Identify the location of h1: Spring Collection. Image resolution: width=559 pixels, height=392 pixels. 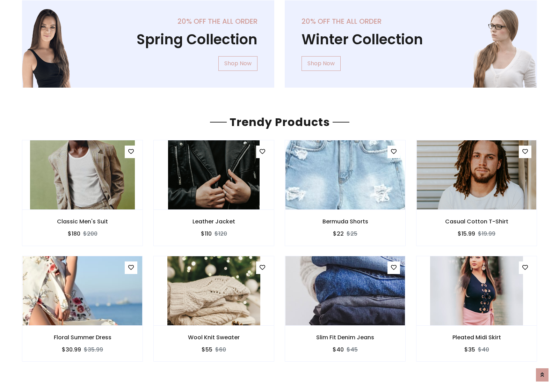
(148, 40).